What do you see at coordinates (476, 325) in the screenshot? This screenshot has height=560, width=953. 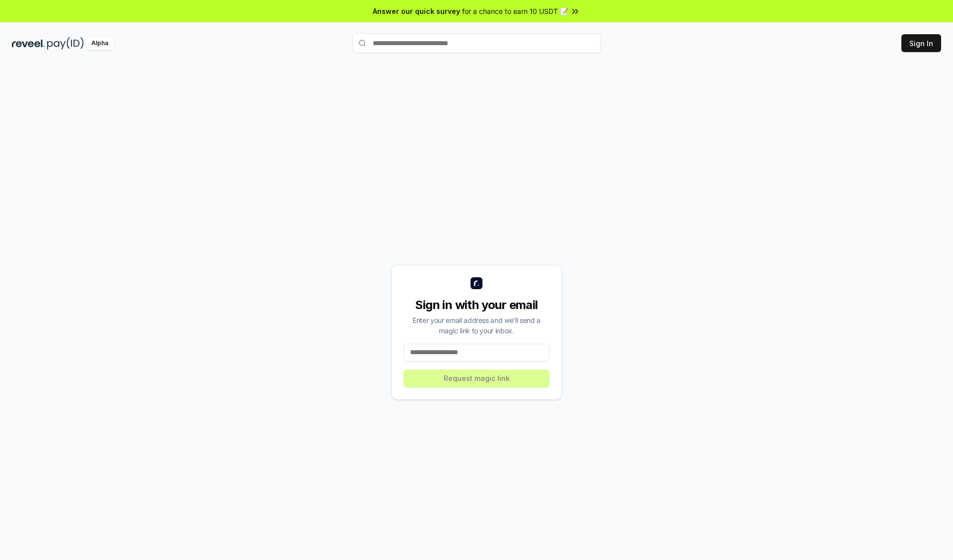 I see `div: Enter your email address and we’ll send a magic link to your inbox.` at bounding box center [476, 325].